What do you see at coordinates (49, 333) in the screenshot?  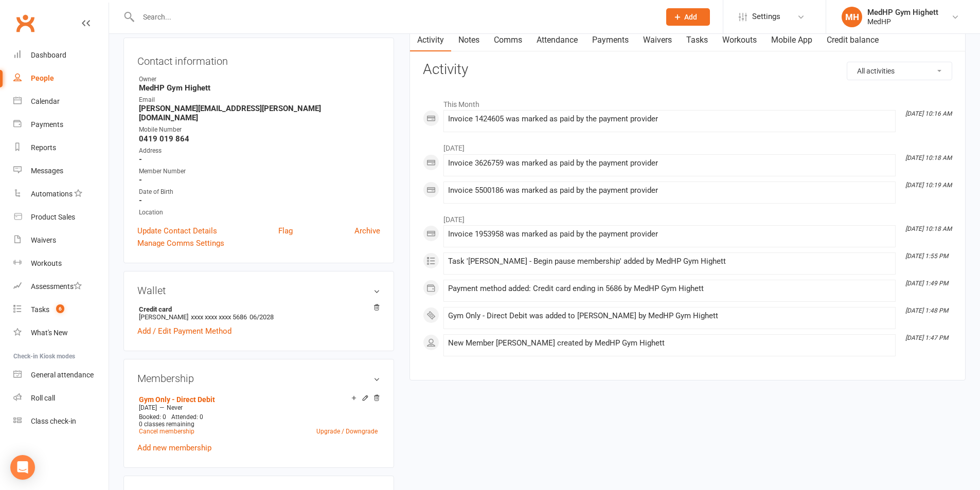 I see `div: What's New` at bounding box center [49, 333].